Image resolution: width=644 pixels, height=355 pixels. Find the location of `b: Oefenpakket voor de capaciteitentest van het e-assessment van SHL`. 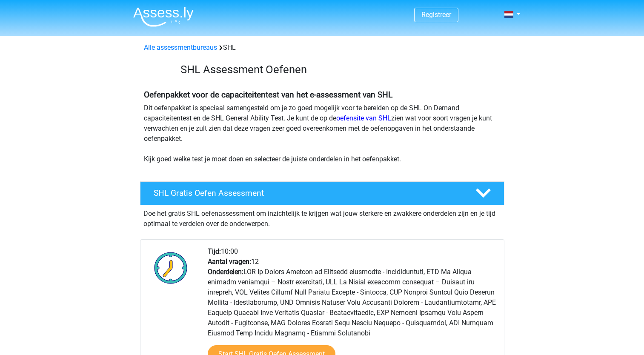

b: Oefenpakket voor de capaciteitentest van het e-assessment van SHL is located at coordinates (268, 95).